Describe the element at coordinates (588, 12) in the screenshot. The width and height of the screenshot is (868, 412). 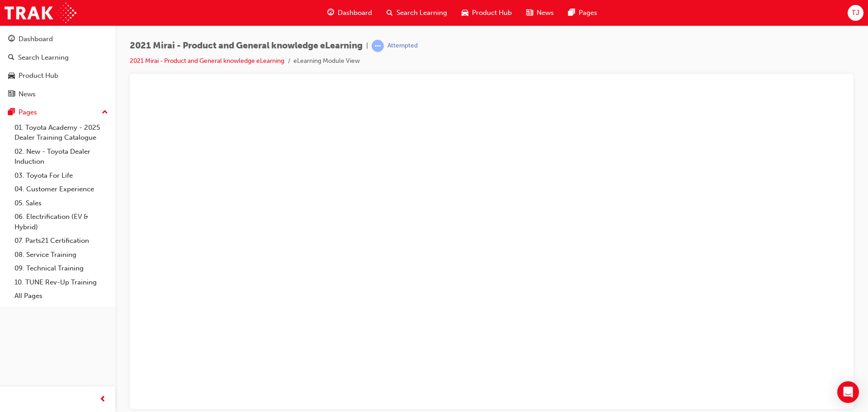
I see `span: Pages` at that location.